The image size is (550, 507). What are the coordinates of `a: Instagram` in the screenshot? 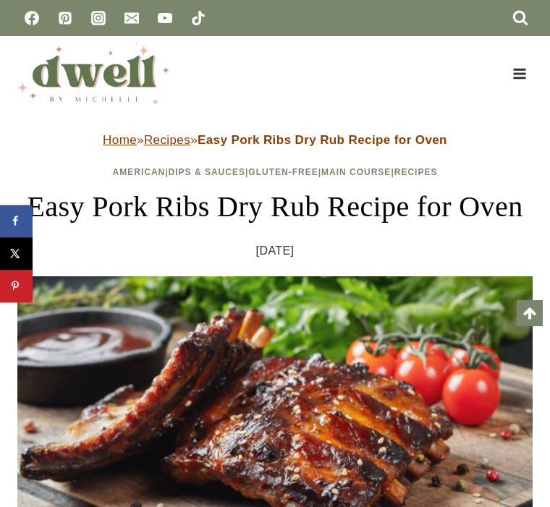 It's located at (98, 18).